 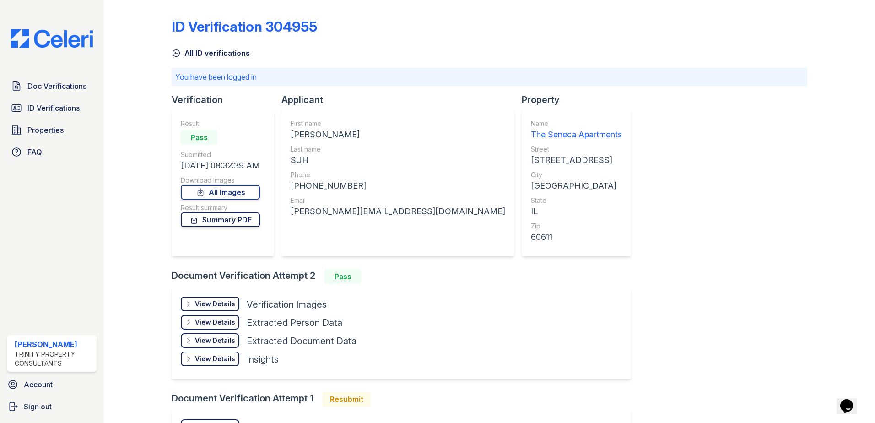 I want to click on div: Document Verification Attempt 2, so click(x=405, y=276).